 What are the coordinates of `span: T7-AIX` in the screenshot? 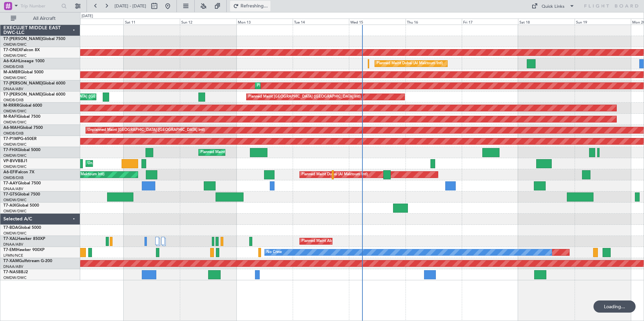 It's located at (10, 206).